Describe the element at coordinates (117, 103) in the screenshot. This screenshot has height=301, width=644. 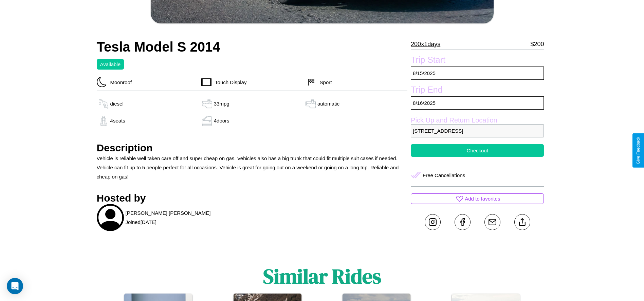
I see `p: diesel` at that location.